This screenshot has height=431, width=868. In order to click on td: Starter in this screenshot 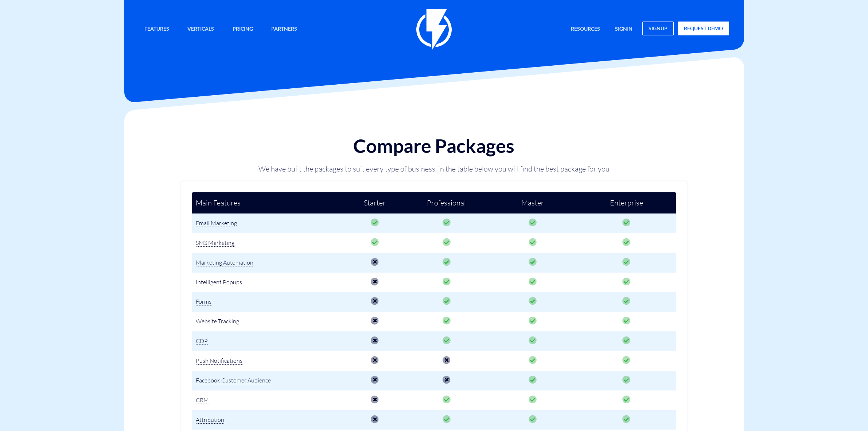, I will do `click(375, 203)`.